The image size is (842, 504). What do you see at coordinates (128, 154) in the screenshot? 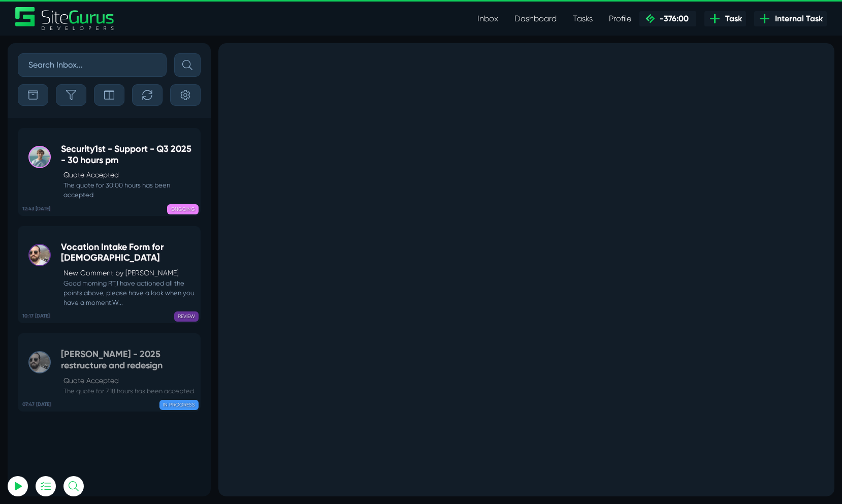
I see `h5: Security1st - Support - Q3 2025 - 30 hours pm` at bounding box center [128, 154].